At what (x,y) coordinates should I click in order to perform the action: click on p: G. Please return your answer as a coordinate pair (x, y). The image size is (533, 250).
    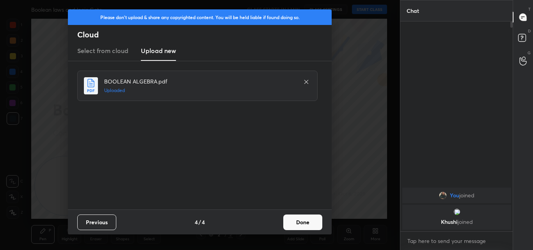
    Looking at the image, I should click on (529, 53).